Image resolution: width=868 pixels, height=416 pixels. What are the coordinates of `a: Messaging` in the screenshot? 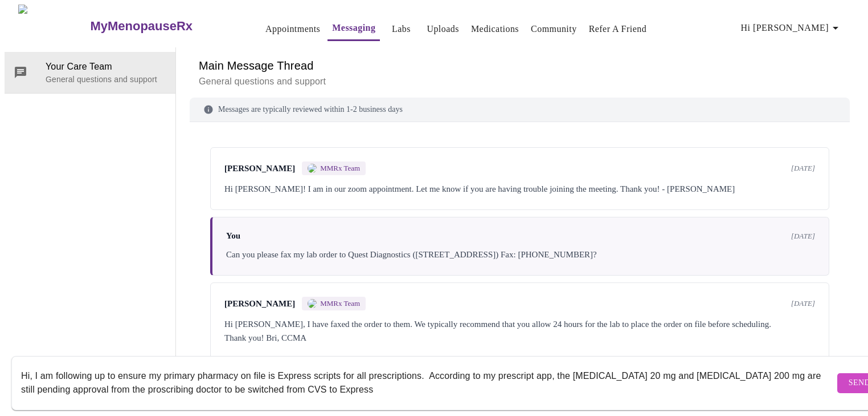 It's located at (354, 28).